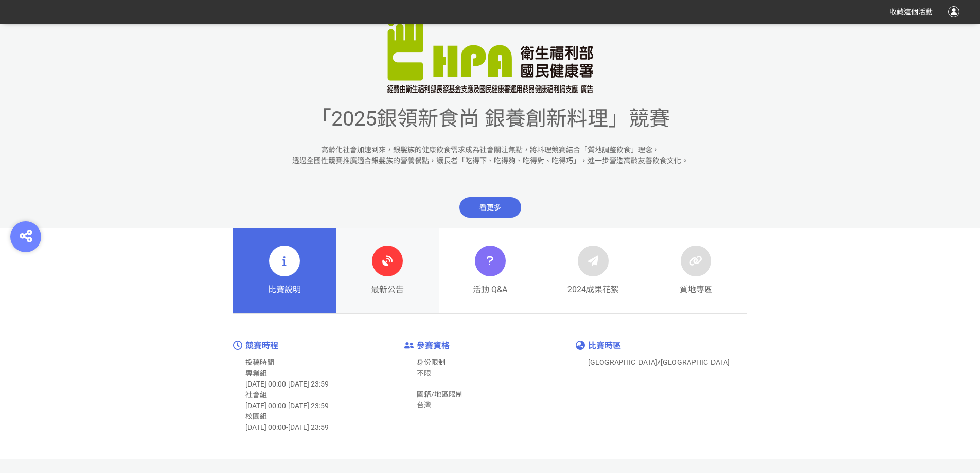  I want to click on span: 專業組, so click(256, 373).